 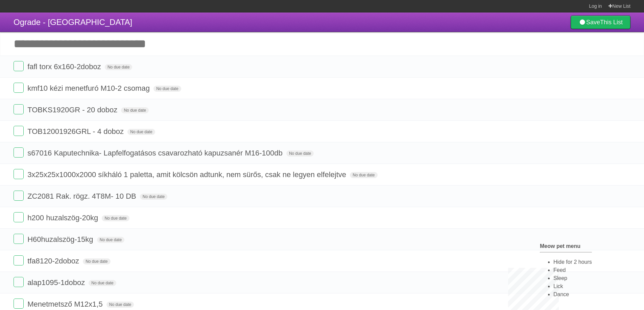 What do you see at coordinates (61, 239) in the screenshot?
I see `span: H60huzalszög-15kg` at bounding box center [61, 239].